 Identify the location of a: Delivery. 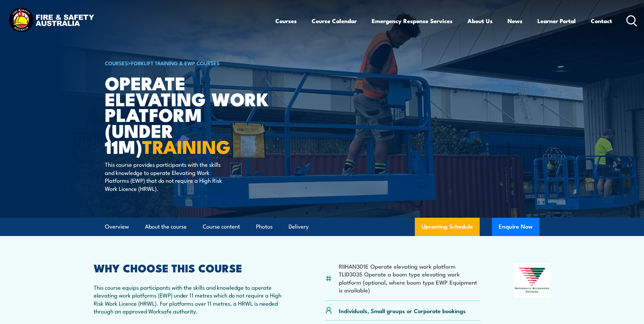
(298, 227).